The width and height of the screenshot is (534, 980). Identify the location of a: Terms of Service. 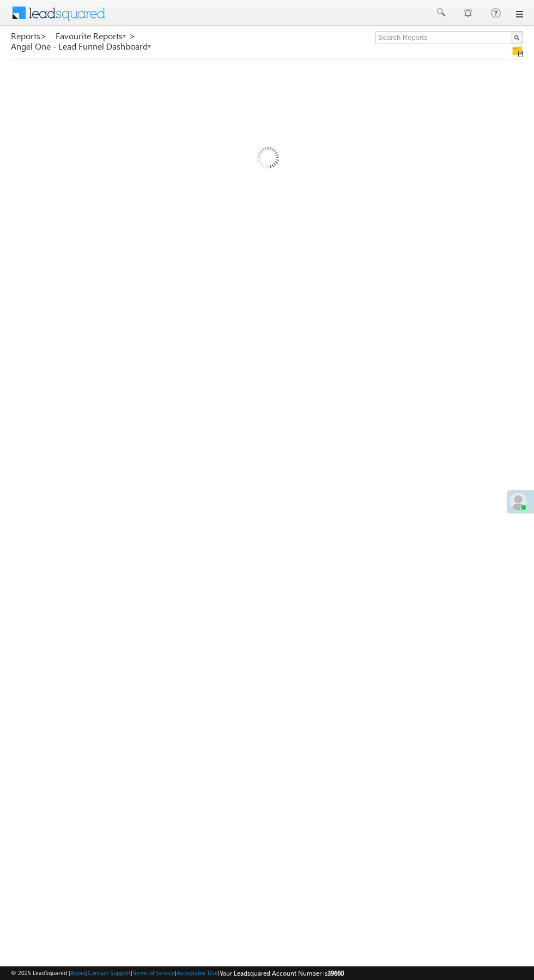
(153, 972).